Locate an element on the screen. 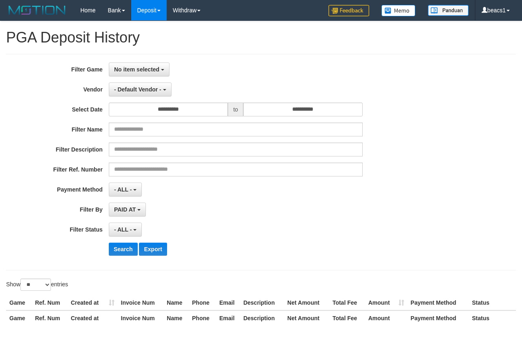 The width and height of the screenshot is (522, 339). span: No item selected is located at coordinates (137, 69).